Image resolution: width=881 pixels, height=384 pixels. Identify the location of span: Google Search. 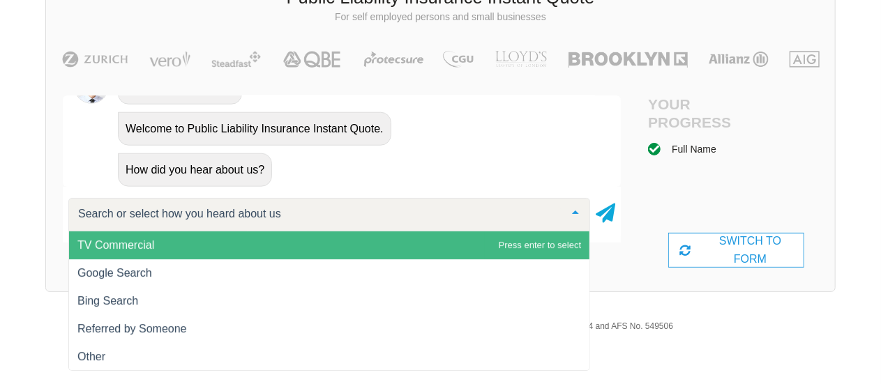
(114, 273).